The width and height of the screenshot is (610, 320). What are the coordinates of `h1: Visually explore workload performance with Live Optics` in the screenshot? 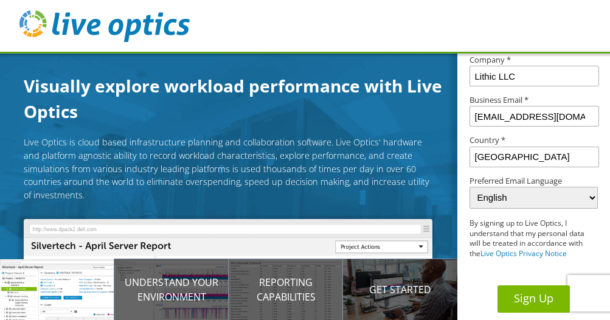 It's located at (235, 98).